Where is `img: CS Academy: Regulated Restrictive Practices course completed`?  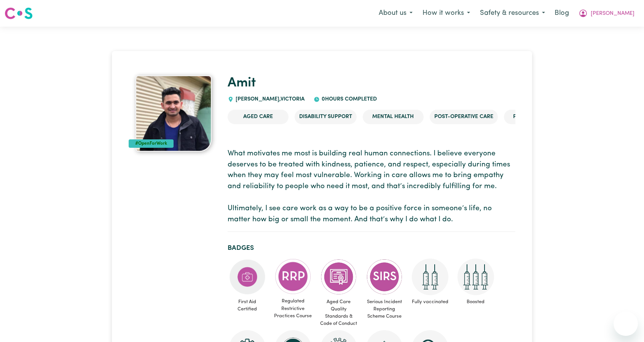
img: CS Academy: Regulated Restrictive Practices course completed is located at coordinates (293, 276).